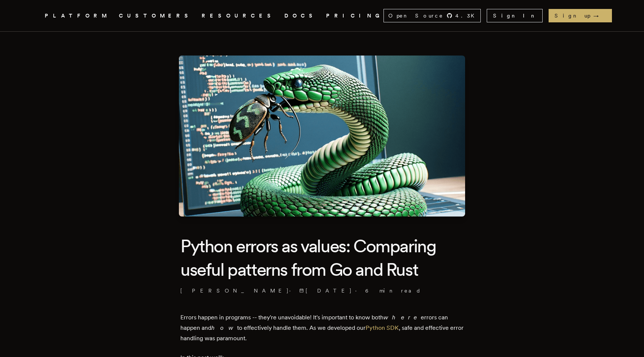  I want to click on span: 4.3 K, so click(467, 15).